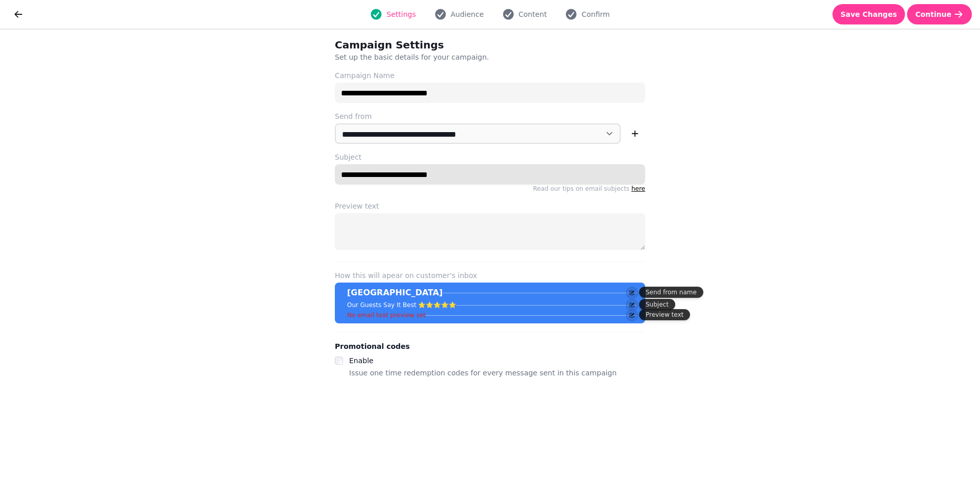 This screenshot has width=980, height=482. I want to click on p: Set up the basic details for your campaign., so click(465, 57).